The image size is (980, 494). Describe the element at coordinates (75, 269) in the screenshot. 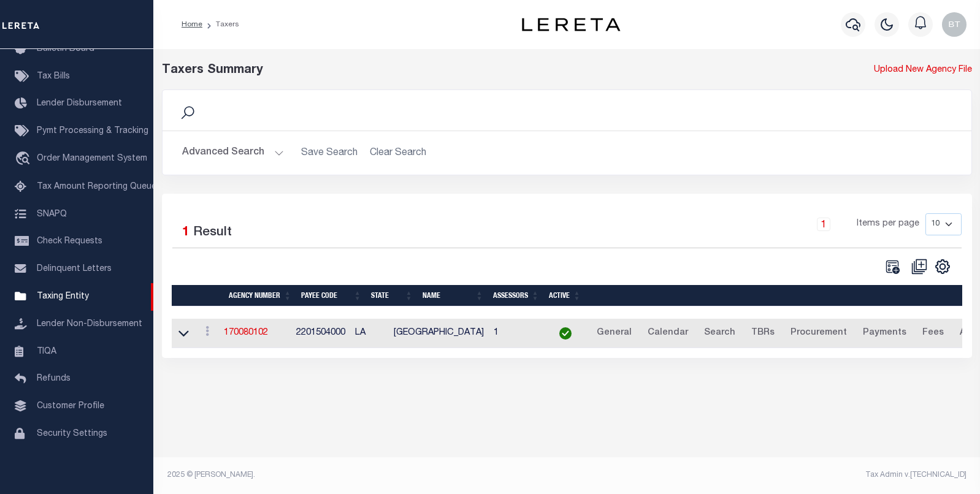

I see `span: Delinquent Letters` at that location.